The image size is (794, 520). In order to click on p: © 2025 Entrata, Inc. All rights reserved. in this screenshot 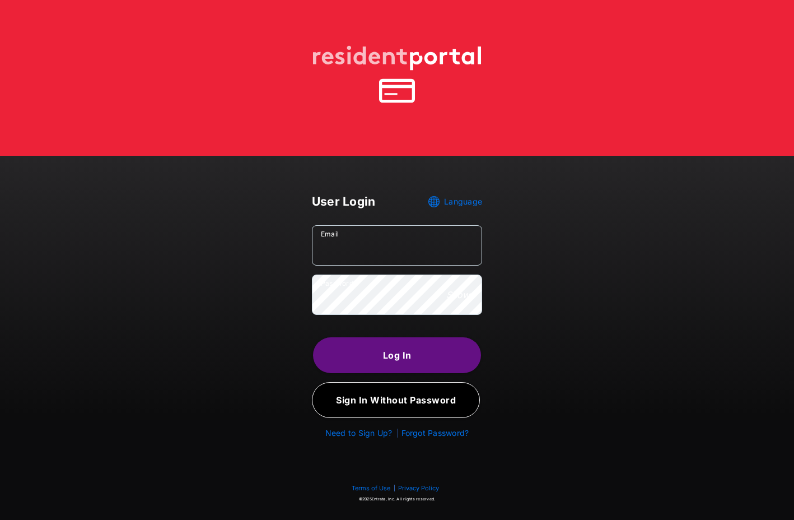, I will do `click(397, 499)`.